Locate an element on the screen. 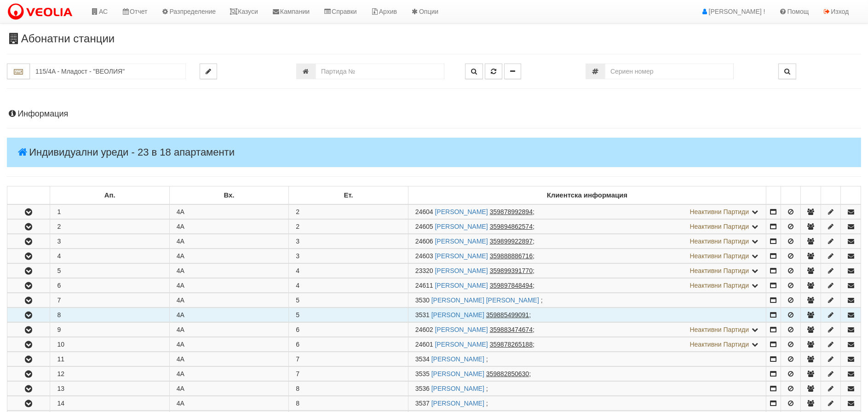 The image size is (868, 412). td: 9 is located at coordinates (109, 330).